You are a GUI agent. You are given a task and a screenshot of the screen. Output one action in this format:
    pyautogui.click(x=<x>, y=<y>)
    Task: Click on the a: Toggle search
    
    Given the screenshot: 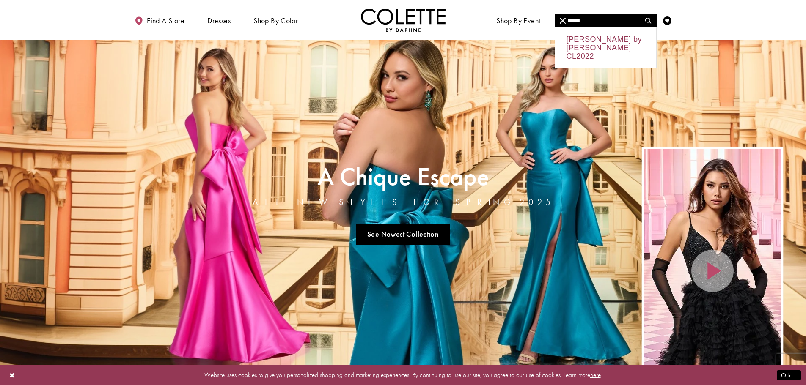 What is the action you would take?
    pyautogui.click(x=648, y=20)
    